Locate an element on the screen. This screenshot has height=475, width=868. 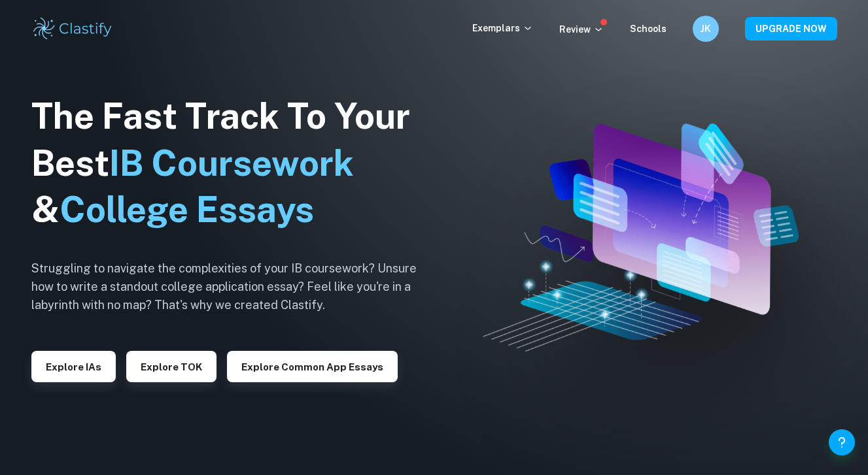
button: JK is located at coordinates (706, 29).